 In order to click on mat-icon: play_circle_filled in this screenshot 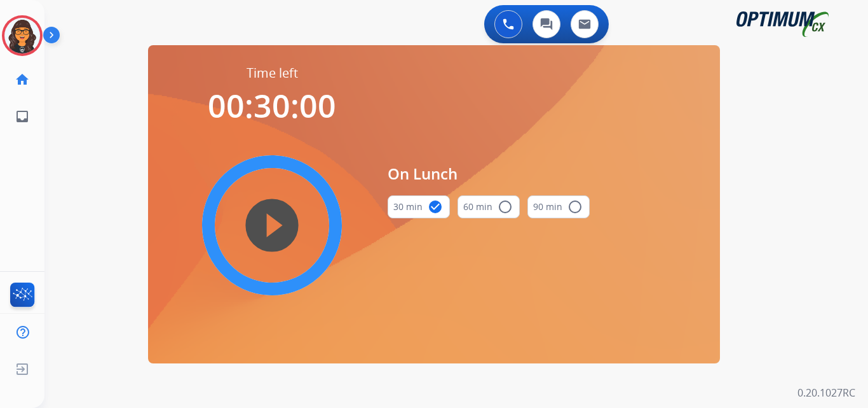, I will do `click(272, 226)`.